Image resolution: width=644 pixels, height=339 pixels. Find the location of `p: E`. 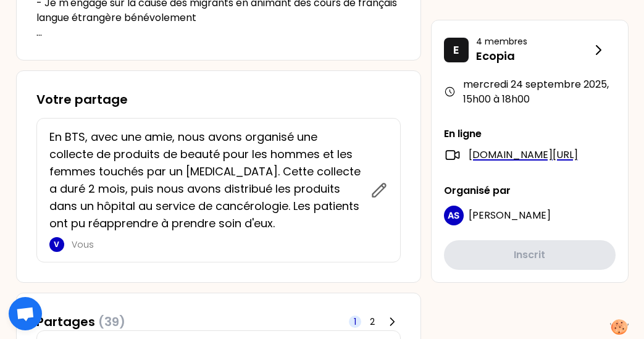

p: E is located at coordinates (456, 50).